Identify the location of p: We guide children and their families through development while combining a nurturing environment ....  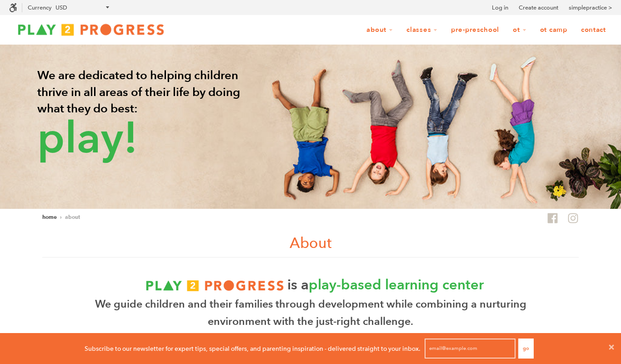
(310, 312).